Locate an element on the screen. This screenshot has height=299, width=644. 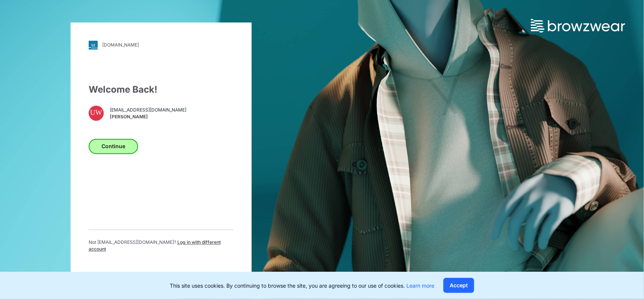
button: Continue is located at coordinates (113, 146).